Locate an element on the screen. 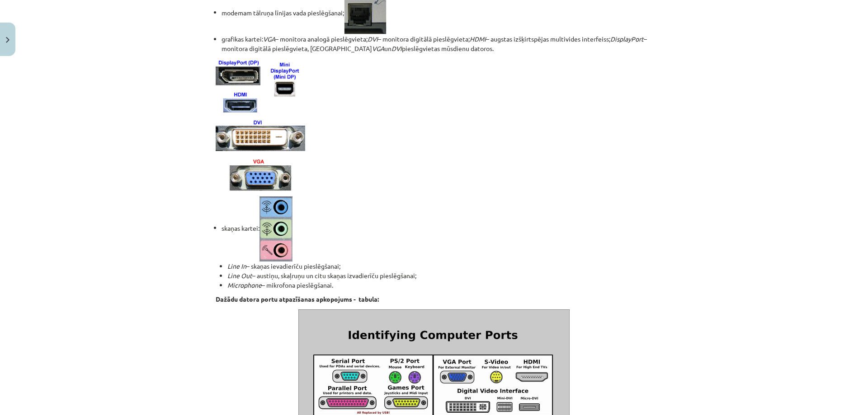 The image size is (868, 415). em: Line In is located at coordinates (237, 266).